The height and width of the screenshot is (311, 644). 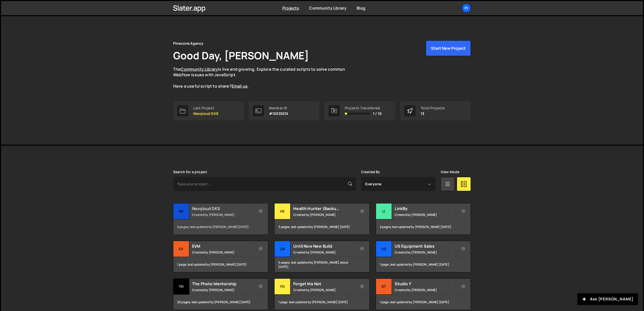 I want to click on div: Projects Transferred, so click(x=363, y=108).